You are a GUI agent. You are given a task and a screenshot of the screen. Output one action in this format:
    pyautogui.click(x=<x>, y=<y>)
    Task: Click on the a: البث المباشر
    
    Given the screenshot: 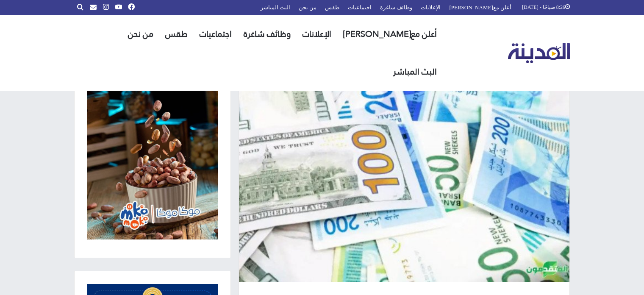 What is the action you would take?
    pyautogui.click(x=415, y=71)
    